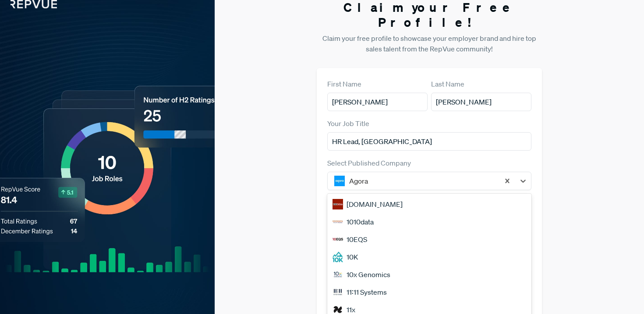  What do you see at coordinates (338, 221) in the screenshot?
I see `img: 1010data` at bounding box center [338, 221].